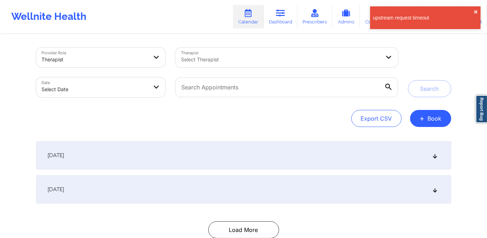 The image size is (487, 238). What do you see at coordinates (374, 17) in the screenshot?
I see `a: Coaches` at bounding box center [374, 17].